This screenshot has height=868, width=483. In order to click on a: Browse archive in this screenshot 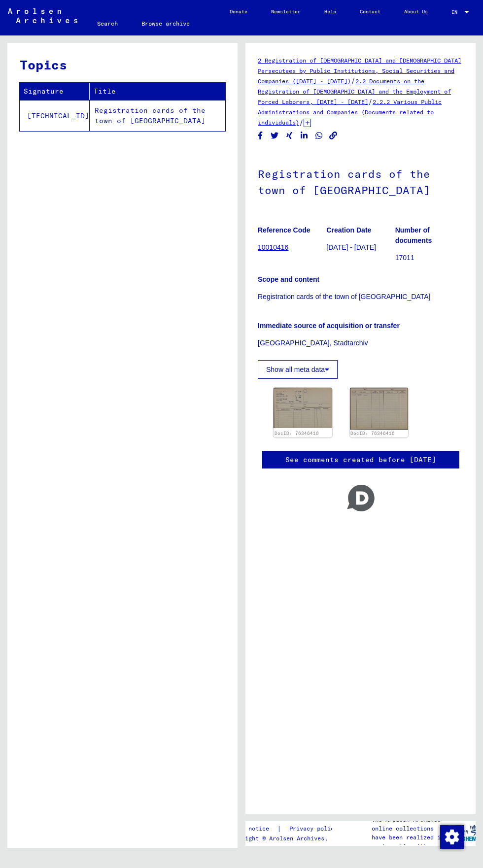, I will do `click(166, 23)`.